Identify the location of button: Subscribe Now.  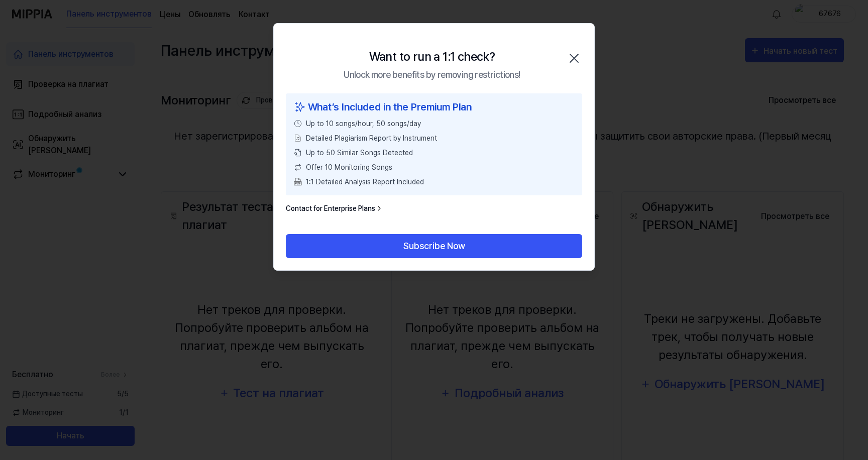
(434, 246).